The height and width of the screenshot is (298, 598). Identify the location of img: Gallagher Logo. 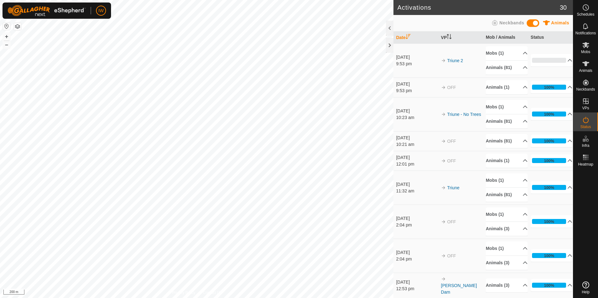
(47, 11).